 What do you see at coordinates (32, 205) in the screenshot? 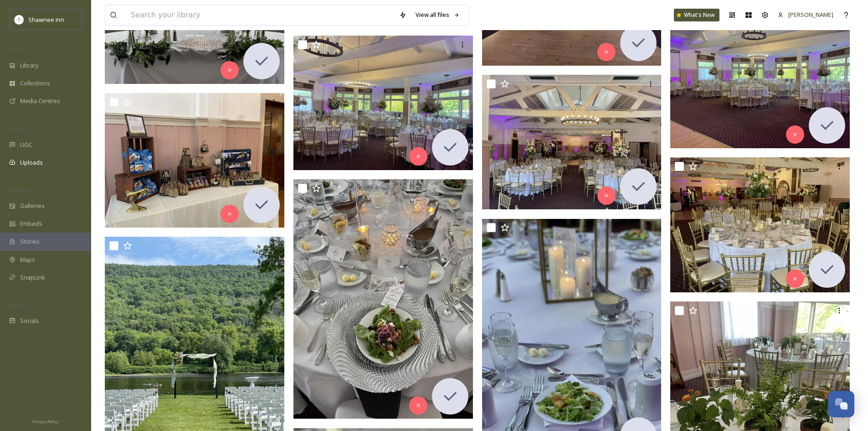
I see `span: Galleries` at bounding box center [32, 205].